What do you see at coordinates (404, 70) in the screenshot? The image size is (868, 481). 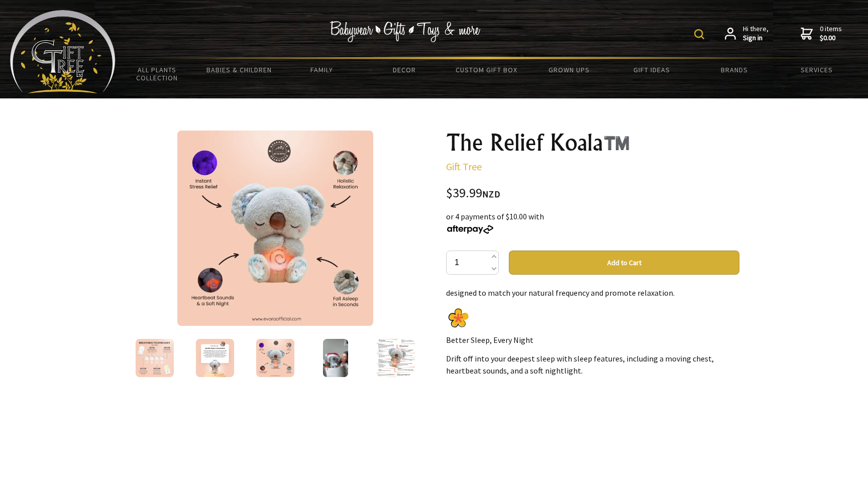 I see `a: Decor` at bounding box center [404, 70].